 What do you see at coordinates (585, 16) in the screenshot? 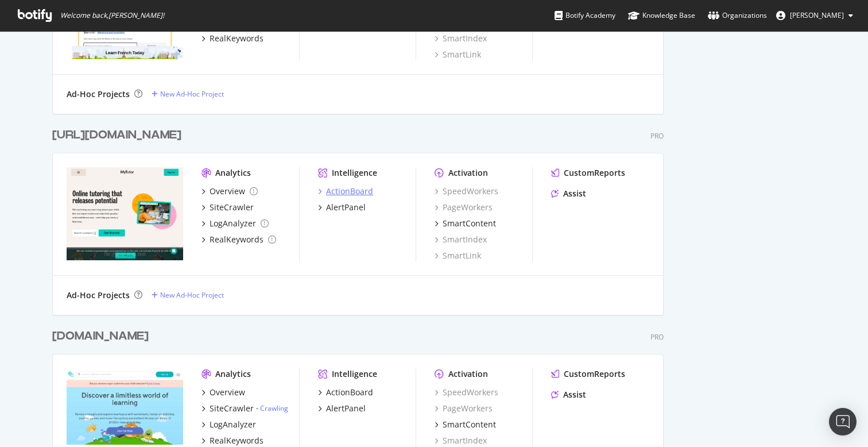
I see `div: Botify Academy` at bounding box center [585, 16].